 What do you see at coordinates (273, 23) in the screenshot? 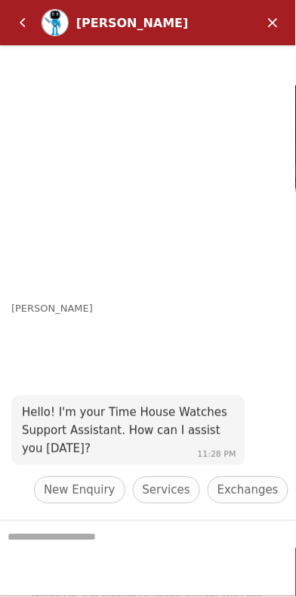
I see `em: Minimize` at bounding box center [273, 23].